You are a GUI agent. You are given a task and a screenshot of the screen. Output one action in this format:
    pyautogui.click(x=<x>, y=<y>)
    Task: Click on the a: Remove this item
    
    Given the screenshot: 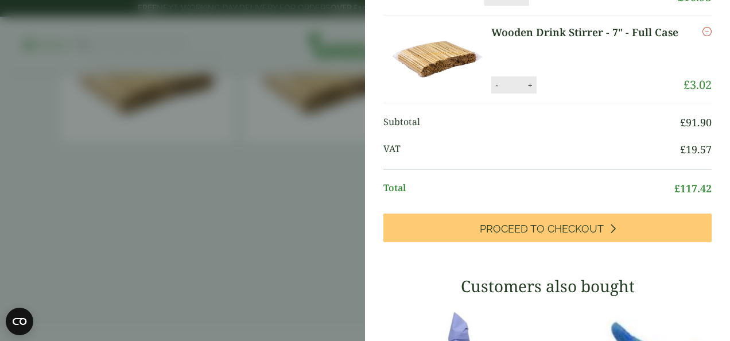 What is the action you would take?
    pyautogui.click(x=707, y=32)
    